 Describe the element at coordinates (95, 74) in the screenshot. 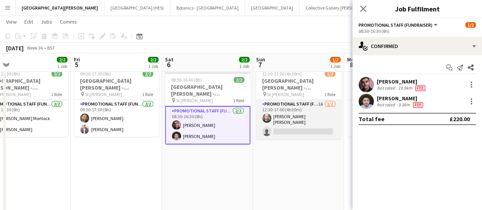

I see `span: 09:30-17:30 (8h)` at that location.